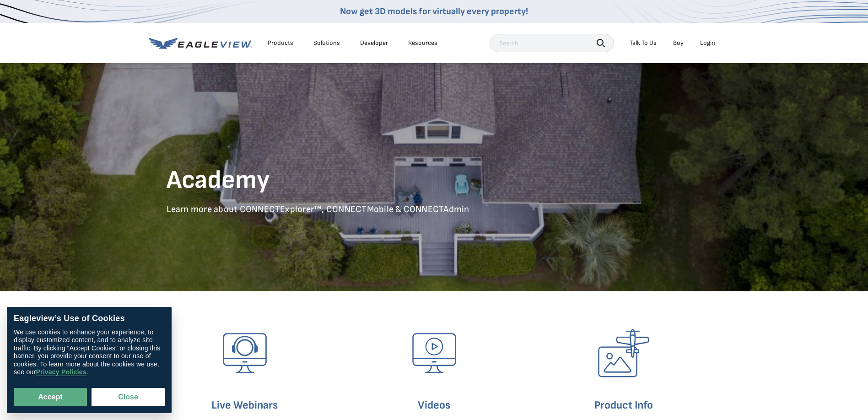 The width and height of the screenshot is (868, 420). What do you see at coordinates (678, 43) in the screenshot?
I see `a: Buy` at bounding box center [678, 43].